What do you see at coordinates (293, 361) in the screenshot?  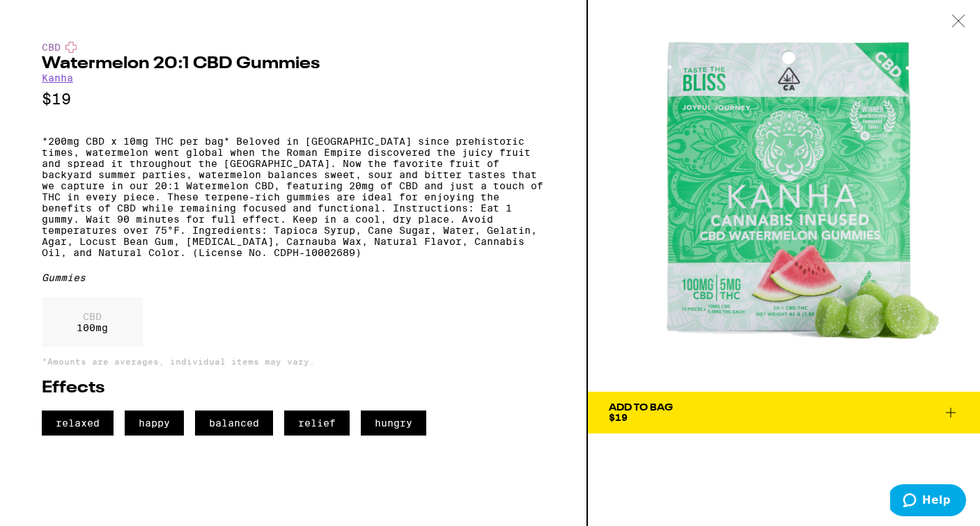 I see `p: *Amounts are averages, individual items may vary.` at bounding box center [293, 361].